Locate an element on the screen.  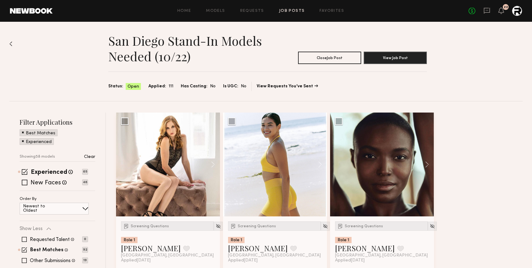
p: Clear is located at coordinates (90, 157).